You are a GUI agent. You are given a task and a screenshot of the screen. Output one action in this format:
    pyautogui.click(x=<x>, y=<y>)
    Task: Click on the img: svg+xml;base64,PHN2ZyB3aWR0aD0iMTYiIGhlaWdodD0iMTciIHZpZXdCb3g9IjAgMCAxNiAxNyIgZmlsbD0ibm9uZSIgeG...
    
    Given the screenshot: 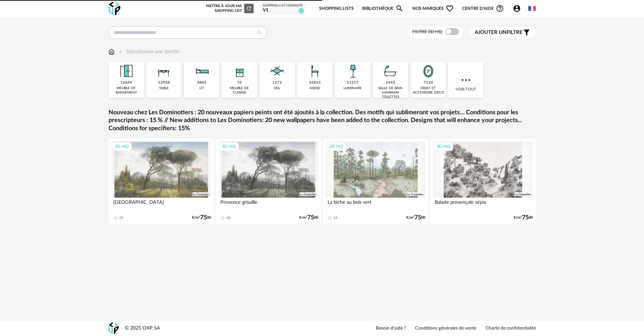 What is the action you would take?
    pyautogui.click(x=112, y=52)
    